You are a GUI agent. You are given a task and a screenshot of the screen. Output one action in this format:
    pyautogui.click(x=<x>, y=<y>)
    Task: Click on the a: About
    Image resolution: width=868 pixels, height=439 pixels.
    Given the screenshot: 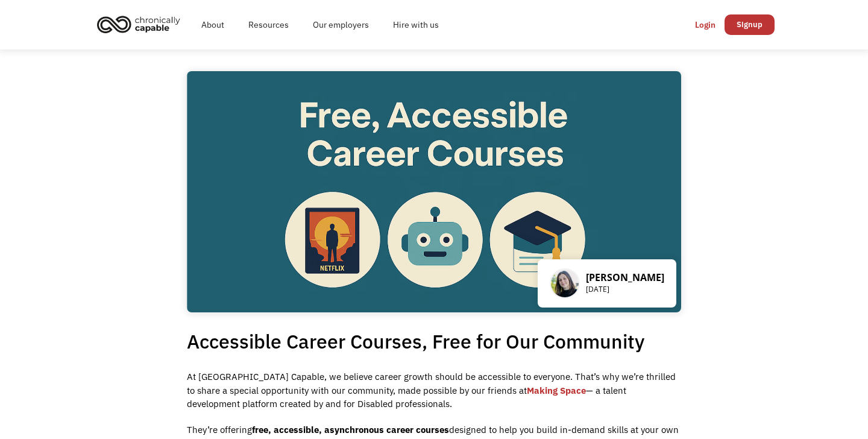 What is the action you would take?
    pyautogui.click(x=213, y=25)
    